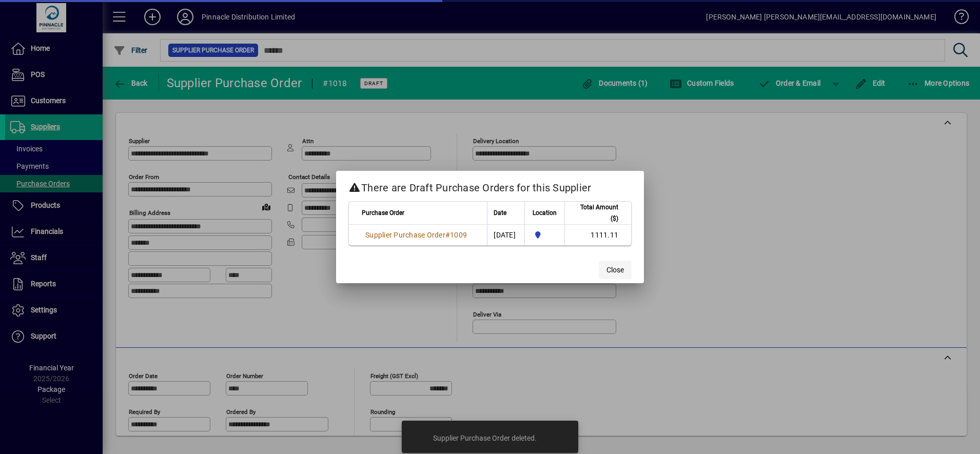  I want to click on h2: There are Draft Purchase Orders for this Supplier, so click(490, 185).